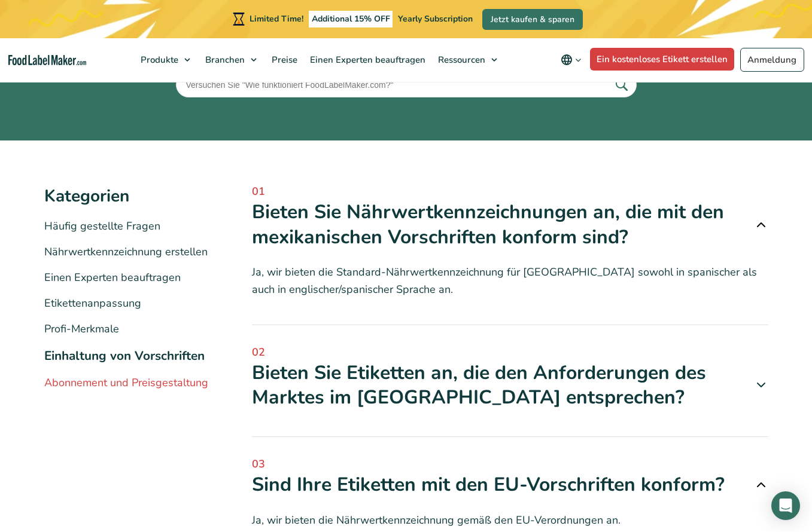 This screenshot has height=532, width=812. I want to click on span: Yearly Subscription, so click(435, 19).